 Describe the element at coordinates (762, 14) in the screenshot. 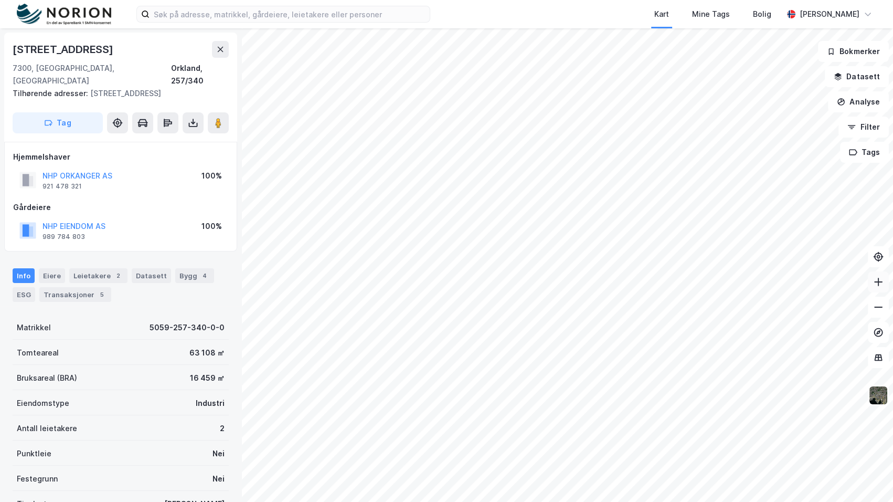

I see `div: Bolig` at that location.